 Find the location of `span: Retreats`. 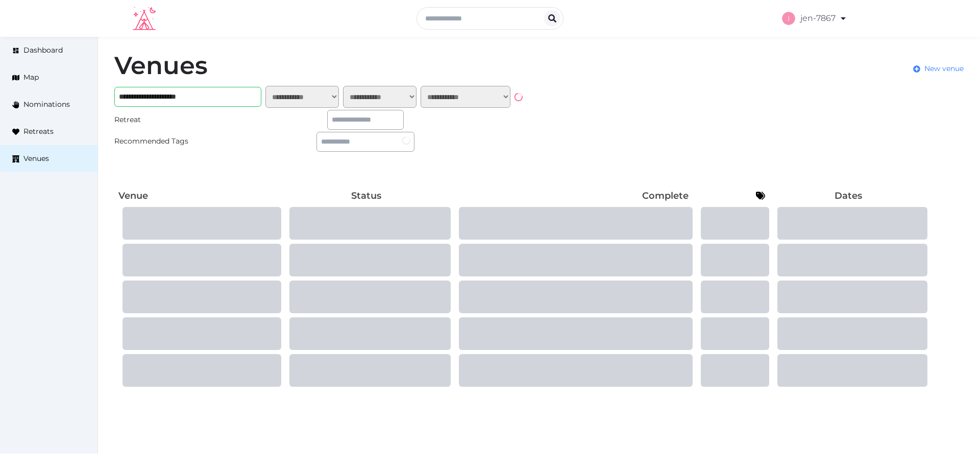

span: Retreats is located at coordinates (38, 131).